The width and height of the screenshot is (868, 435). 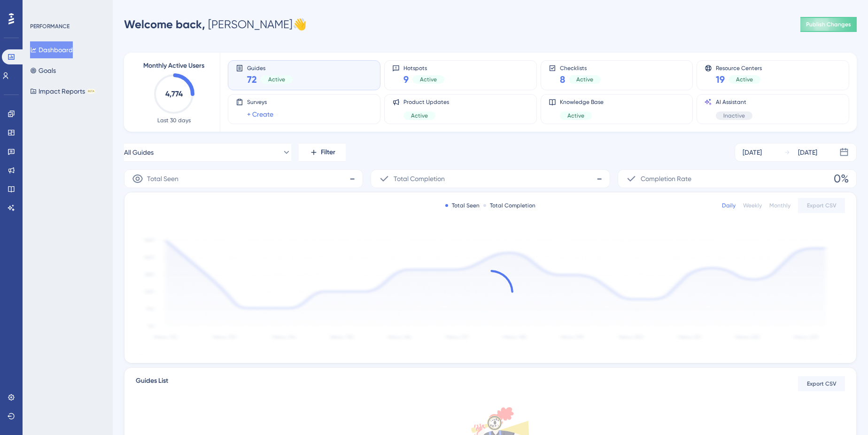 What do you see at coordinates (174, 120) in the screenshot?
I see `span: Last 30 days` at bounding box center [174, 120].